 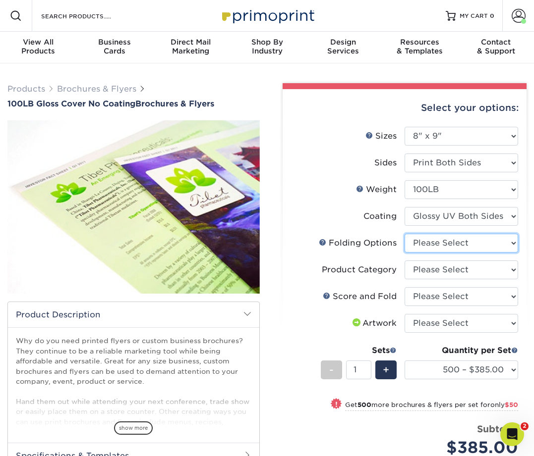 I want to click on img: 100LB Gloss Cover<br/>No Coating 01, so click(x=133, y=207).